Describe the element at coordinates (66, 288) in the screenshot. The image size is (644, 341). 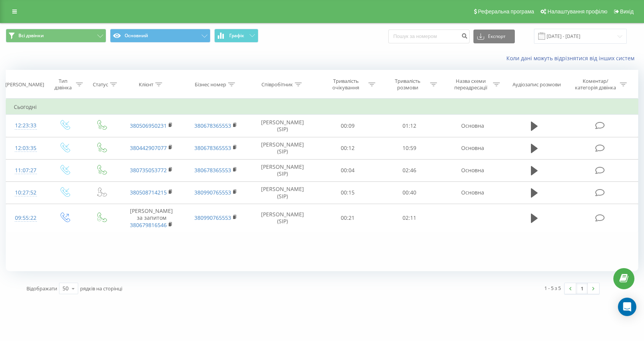
I see `div: 50` at that location.